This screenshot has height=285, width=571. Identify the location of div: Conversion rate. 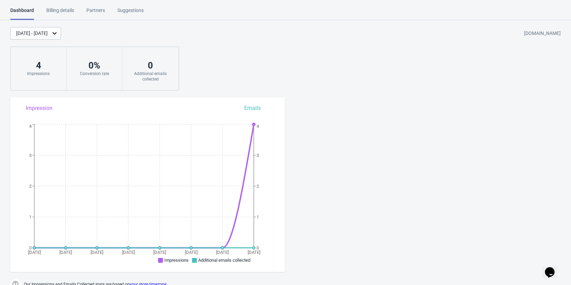
(94, 74).